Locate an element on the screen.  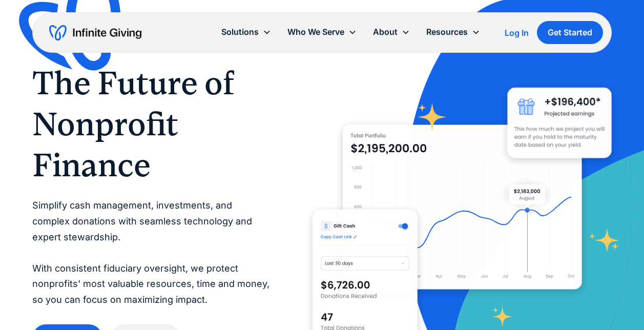
a: Log In is located at coordinates (516, 33).